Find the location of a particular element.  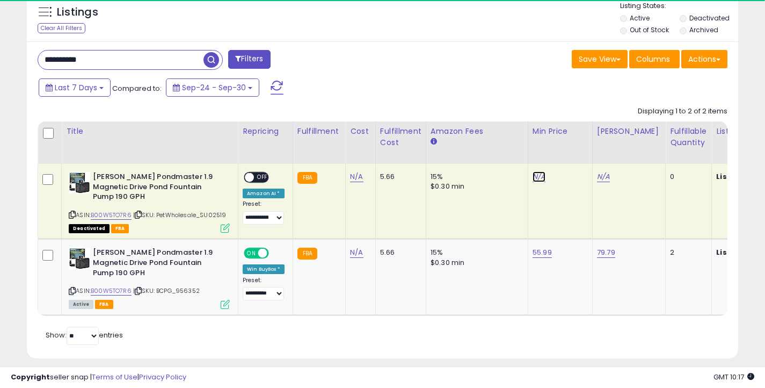

span: All listings currently available for purchase on Amazon is located at coordinates (81, 304).